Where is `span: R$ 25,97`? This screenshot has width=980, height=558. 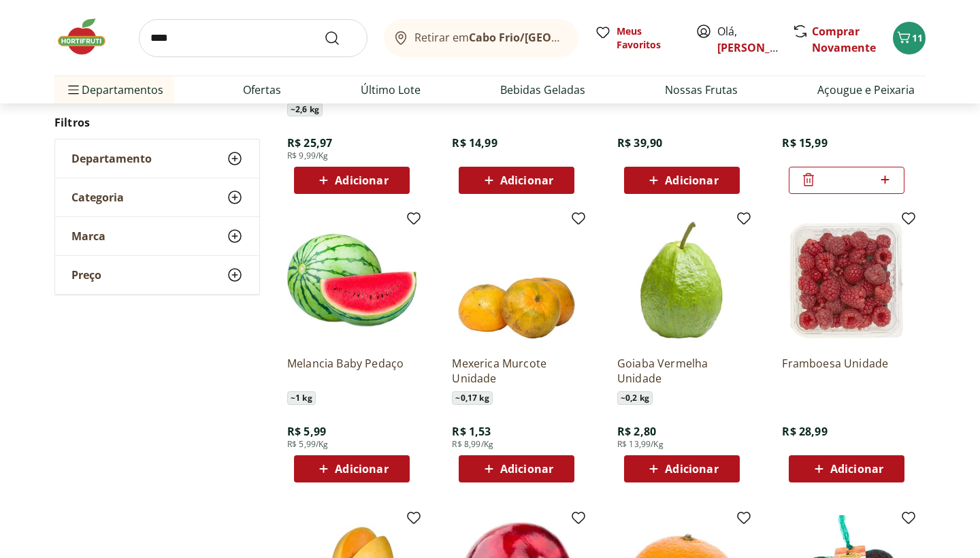
span: R$ 25,97 is located at coordinates (310, 143).